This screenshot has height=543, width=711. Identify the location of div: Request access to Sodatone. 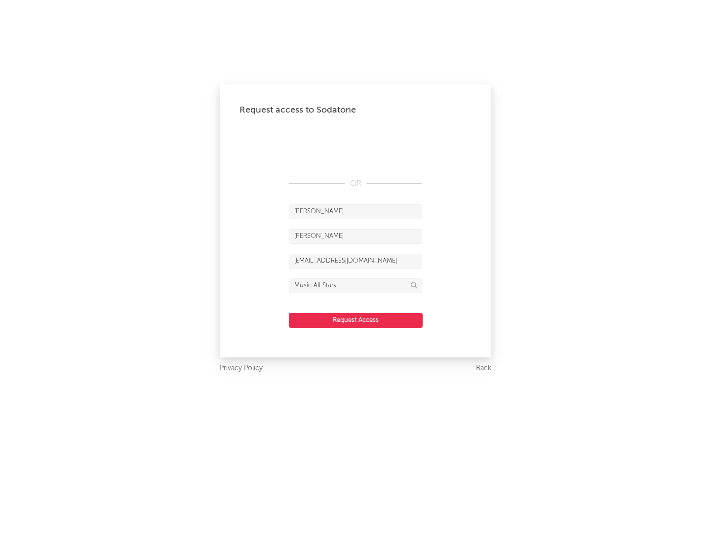
(356, 110).